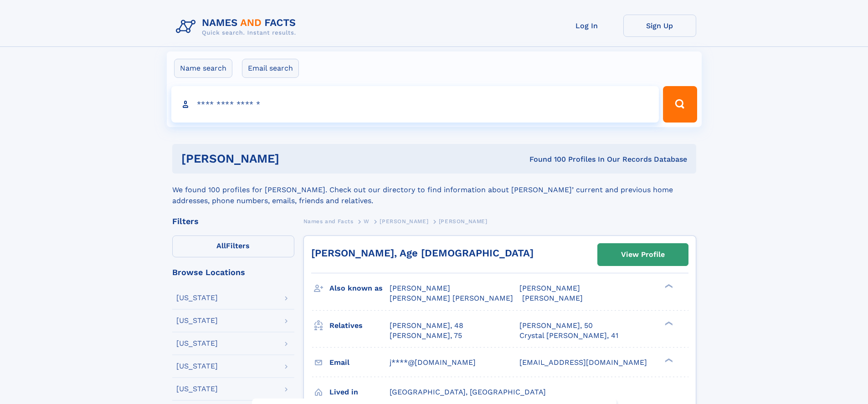  Describe the element at coordinates (359, 326) in the screenshot. I see `h3: Relatives` at that location.